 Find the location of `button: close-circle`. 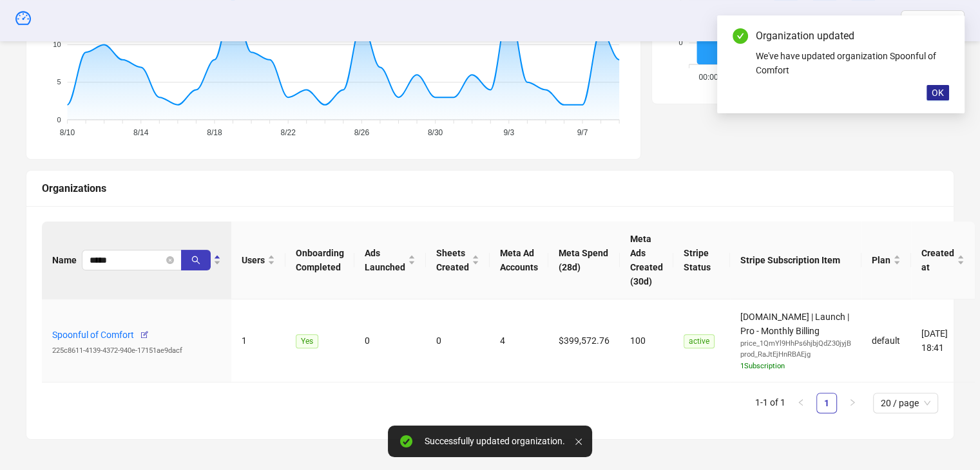

button: close-circle is located at coordinates (170, 260).